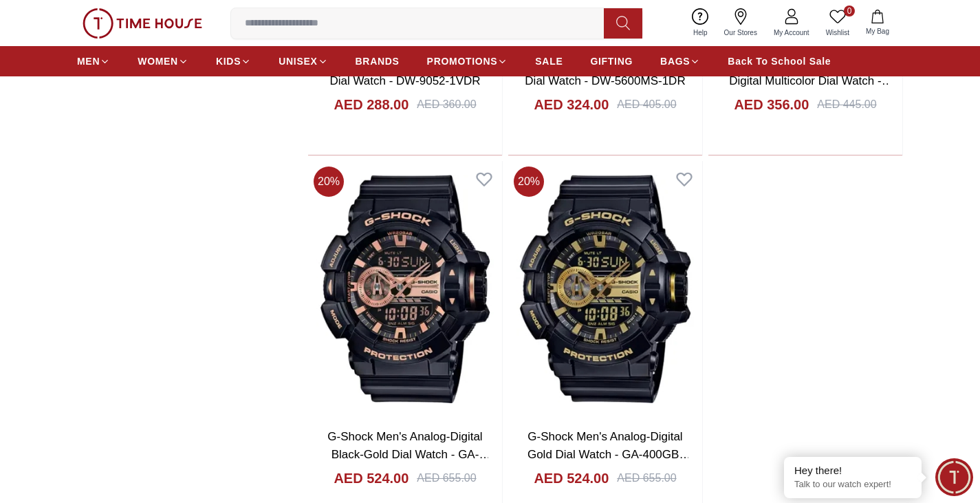 The height and width of the screenshot is (503, 980). I want to click on a: KIDS, so click(233, 62).